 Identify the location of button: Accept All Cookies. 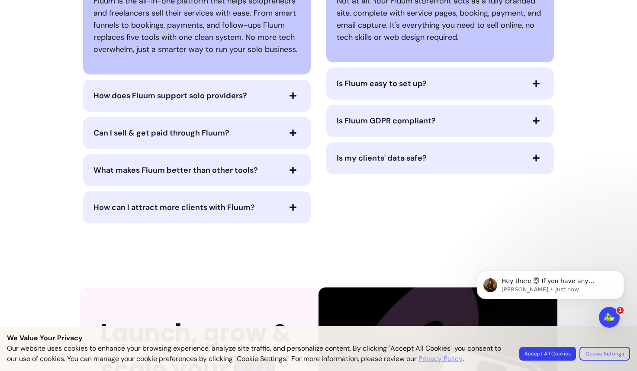
(547, 354).